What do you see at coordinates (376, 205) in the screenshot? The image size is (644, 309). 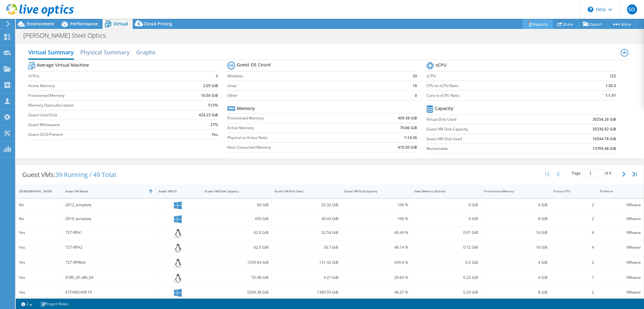 I see `div: 100 %` at bounding box center [376, 205].